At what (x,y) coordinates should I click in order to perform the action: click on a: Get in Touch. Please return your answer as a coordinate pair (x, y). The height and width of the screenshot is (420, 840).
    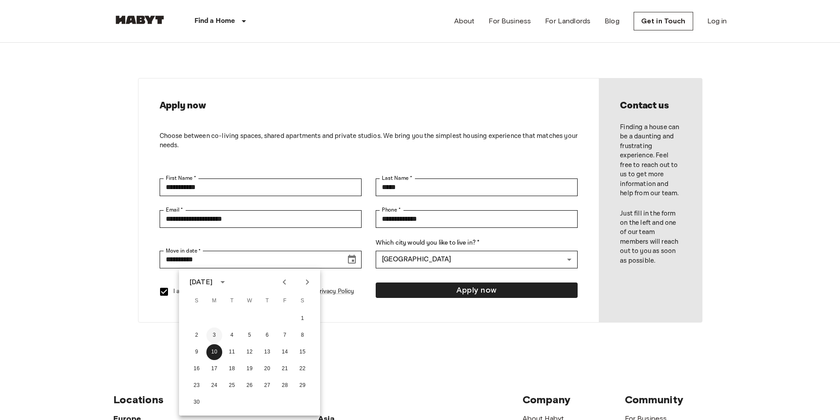
    Looking at the image, I should click on (663, 21).